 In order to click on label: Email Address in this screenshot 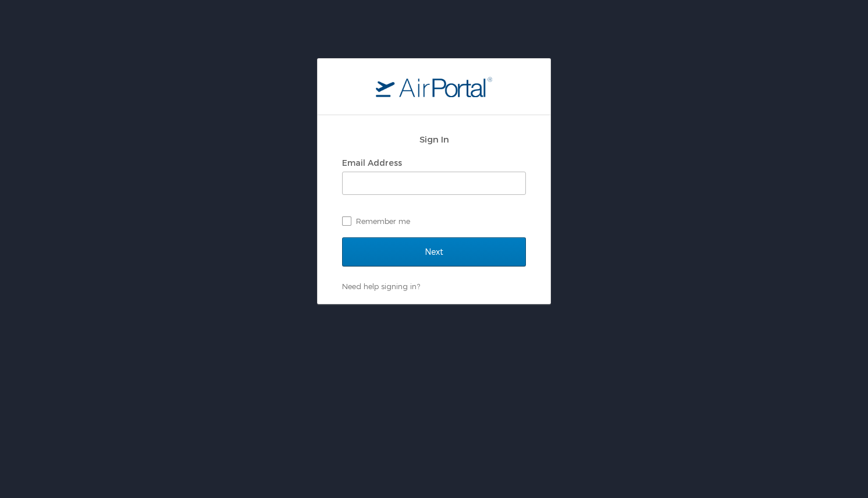, I will do `click(372, 162)`.